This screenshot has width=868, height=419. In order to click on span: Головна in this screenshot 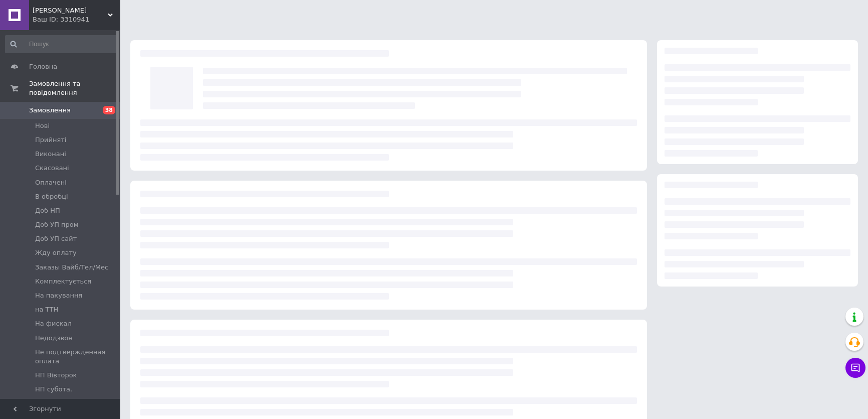, I will do `click(43, 66)`.